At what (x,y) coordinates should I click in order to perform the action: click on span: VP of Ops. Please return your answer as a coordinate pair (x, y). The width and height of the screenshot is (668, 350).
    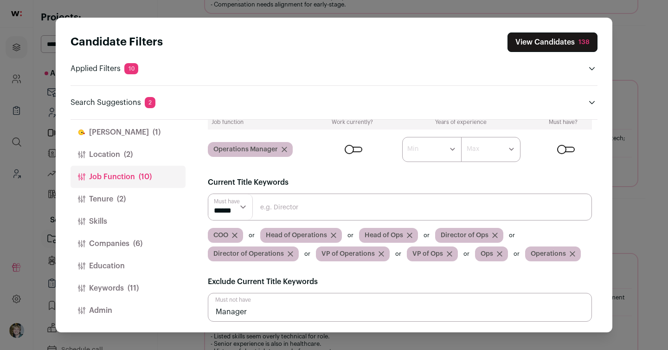
    Looking at the image, I should click on (428, 254).